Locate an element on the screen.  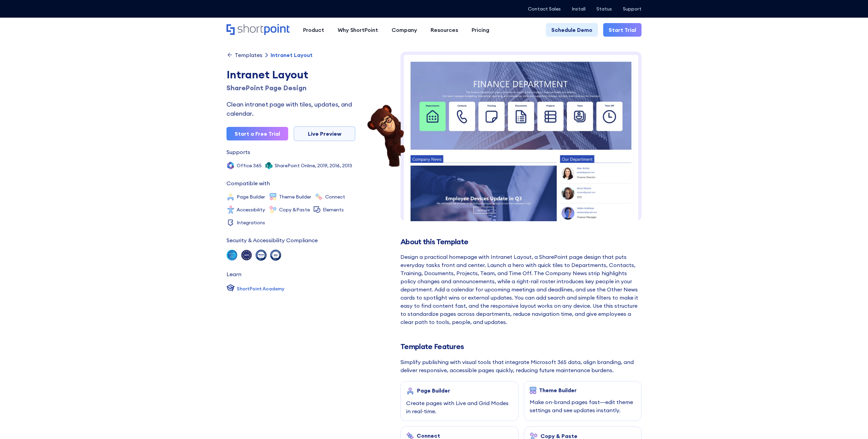
div: SharePoint Online, 2019, 2016, 2013 is located at coordinates (313, 165).